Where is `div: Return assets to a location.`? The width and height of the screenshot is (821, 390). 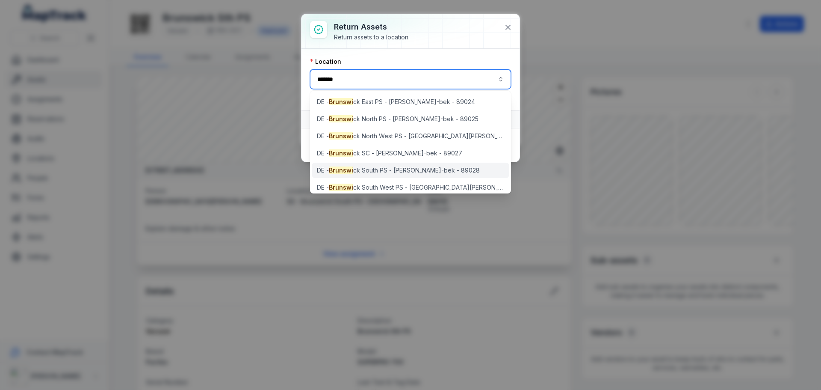
div: Return assets to a location. is located at coordinates (372, 37).